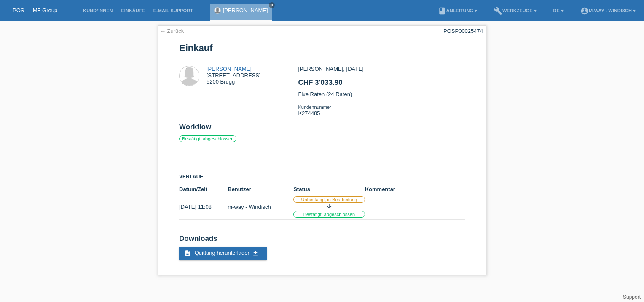 This screenshot has height=302, width=644. Describe the element at coordinates (558, 10) in the screenshot. I see `a: DE ▾` at that location.